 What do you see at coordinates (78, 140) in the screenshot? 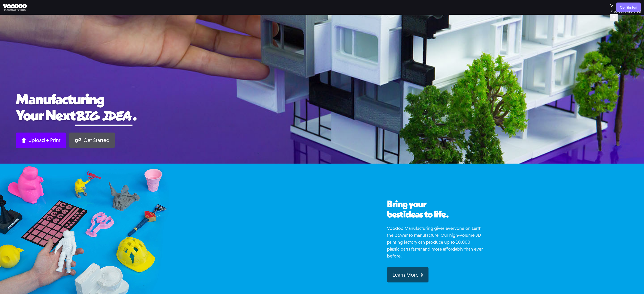
I see `img: Gears` at bounding box center [78, 140].